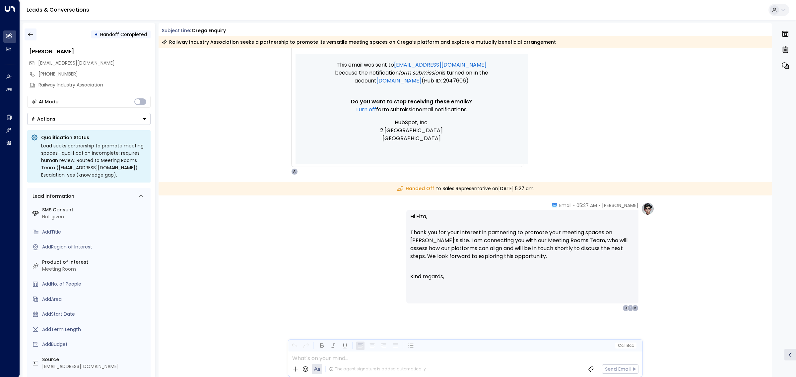  I want to click on span: Subject Line:, so click(176, 30).